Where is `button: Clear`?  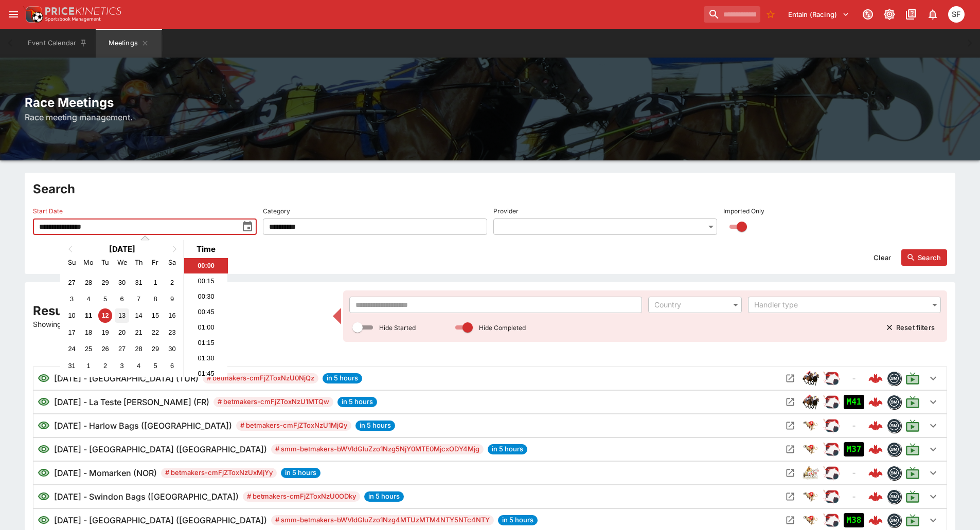 button: Clear is located at coordinates (882, 258).